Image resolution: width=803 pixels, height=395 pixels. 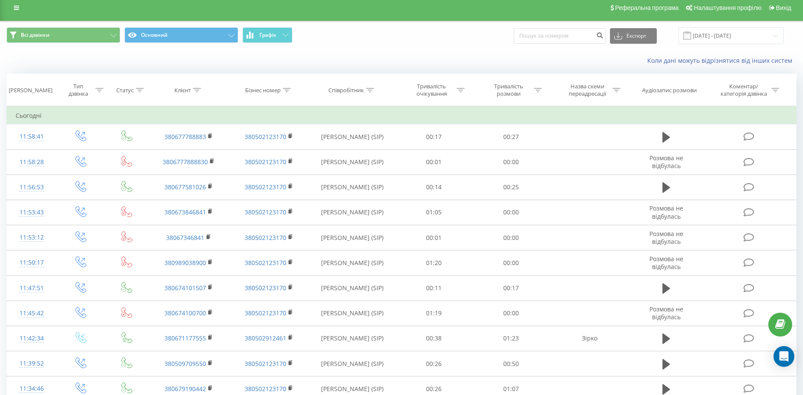 I want to click on a: 380989038900, so click(x=185, y=263).